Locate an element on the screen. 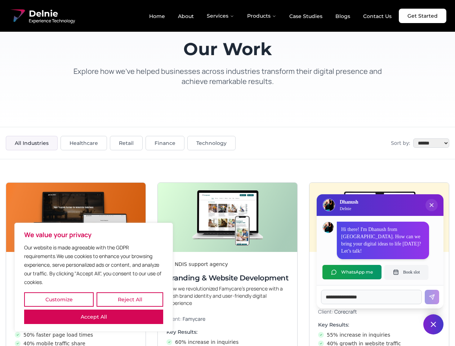 The height and width of the screenshot is (346, 455). h3: Branding & Website Development is located at coordinates (227, 278).